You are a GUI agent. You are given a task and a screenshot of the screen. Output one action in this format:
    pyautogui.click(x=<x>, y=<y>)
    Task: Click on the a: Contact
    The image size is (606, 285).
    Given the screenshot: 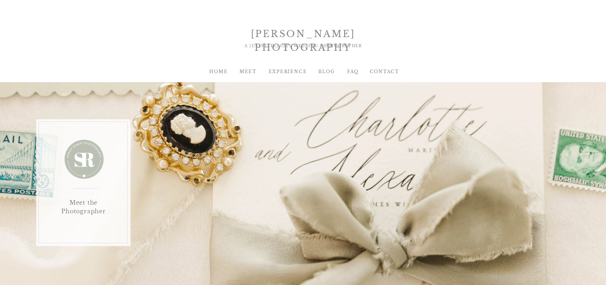 What is the action you would take?
    pyautogui.click(x=384, y=72)
    